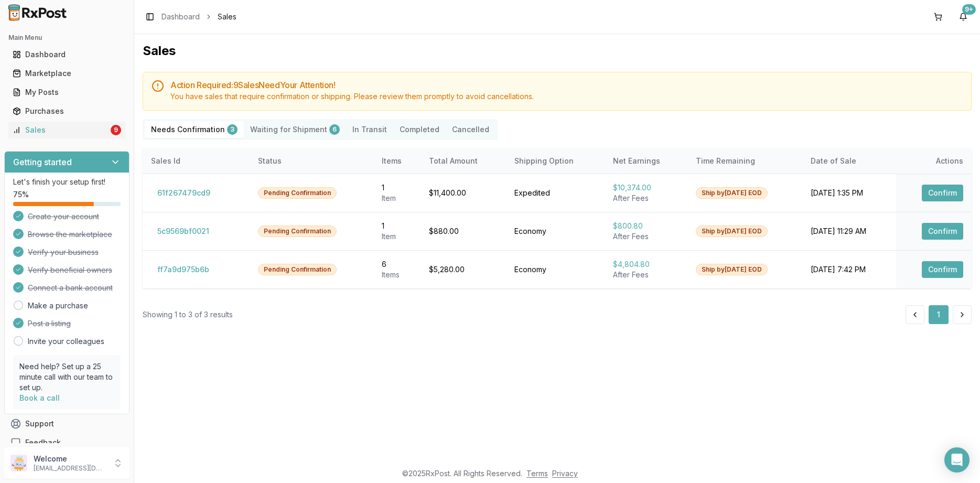  What do you see at coordinates (957, 460) in the screenshot?
I see `div: Open Intercom Messenger` at bounding box center [957, 460].